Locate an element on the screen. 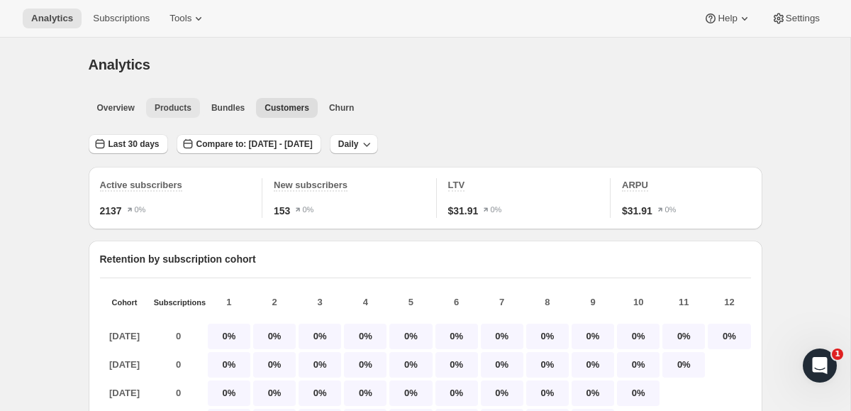  span: Tools is located at coordinates (180, 18).